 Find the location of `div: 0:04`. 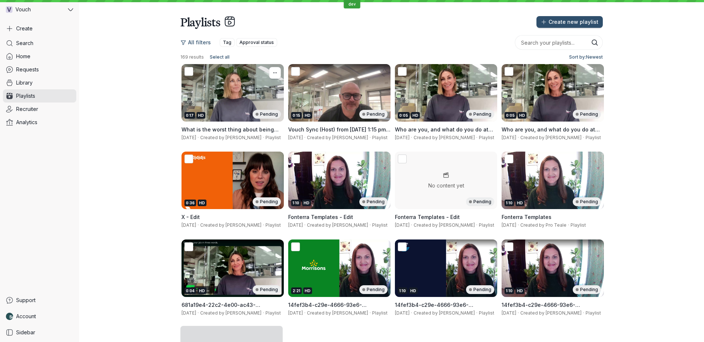

div: 0:04 is located at coordinates (190, 291).